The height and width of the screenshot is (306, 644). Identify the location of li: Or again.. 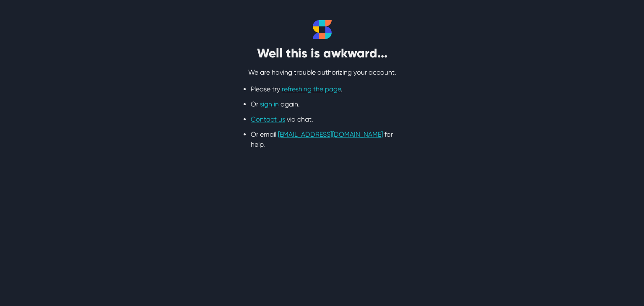
(322, 104).